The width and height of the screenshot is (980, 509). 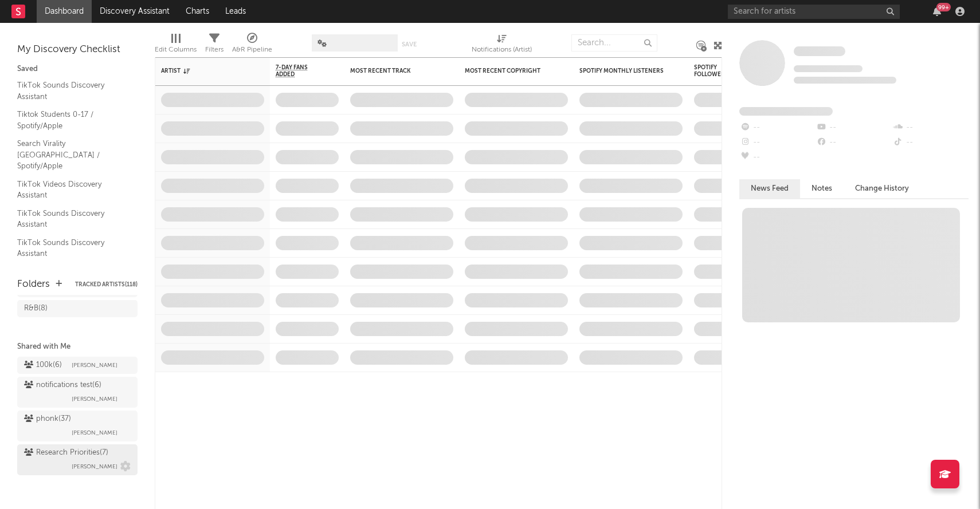 I want to click on div: Artist, so click(x=204, y=71).